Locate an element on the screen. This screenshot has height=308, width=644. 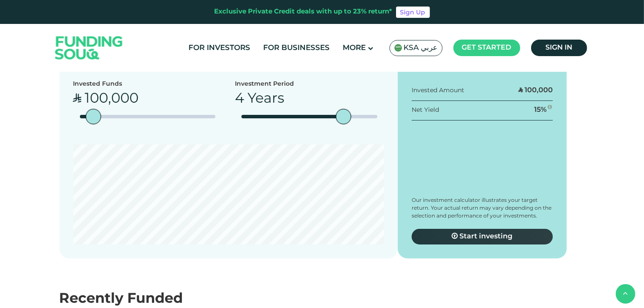
span: Sign in is located at coordinates (559, 47).